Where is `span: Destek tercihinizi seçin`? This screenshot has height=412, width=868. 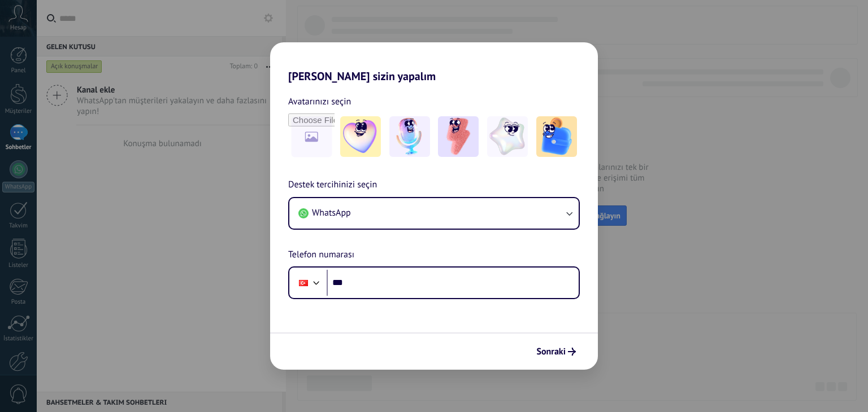 span: Destek tercihinizi seçin is located at coordinates (332, 185).